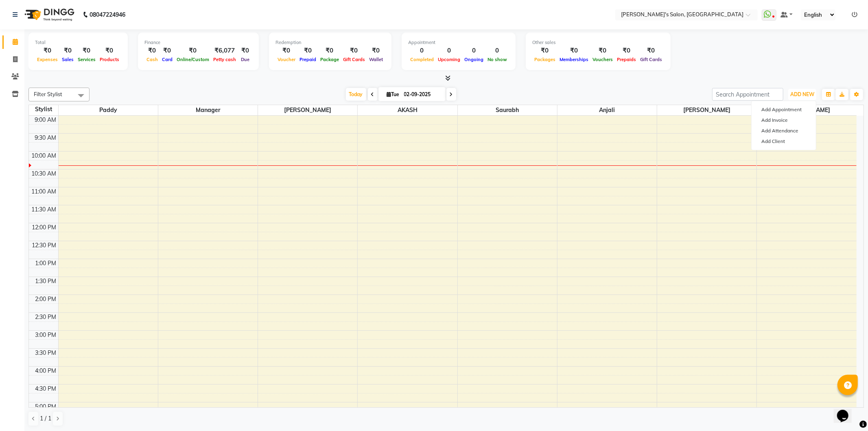 This screenshot has width=868, height=431. I want to click on span: Completed, so click(422, 60).